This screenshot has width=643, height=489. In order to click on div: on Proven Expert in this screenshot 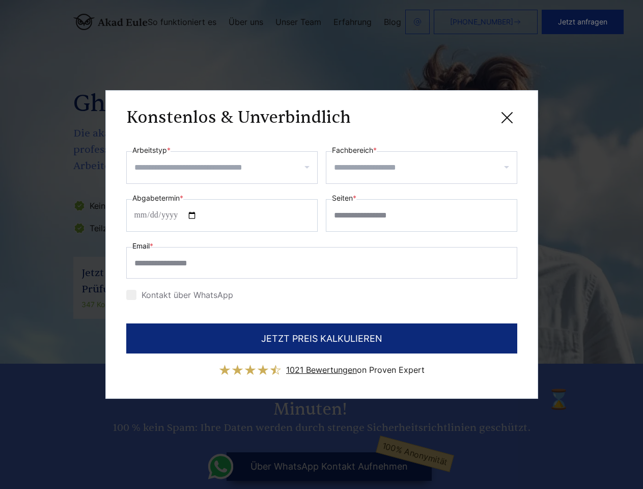, I will do `click(355, 370)`.